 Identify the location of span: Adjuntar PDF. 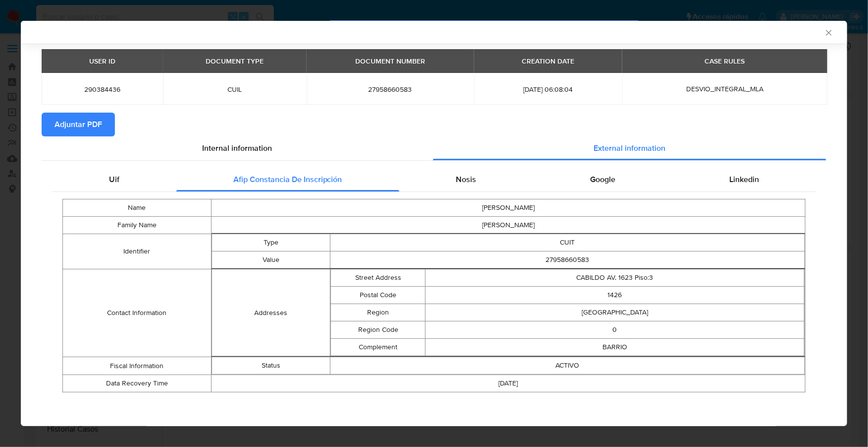
(78, 125).